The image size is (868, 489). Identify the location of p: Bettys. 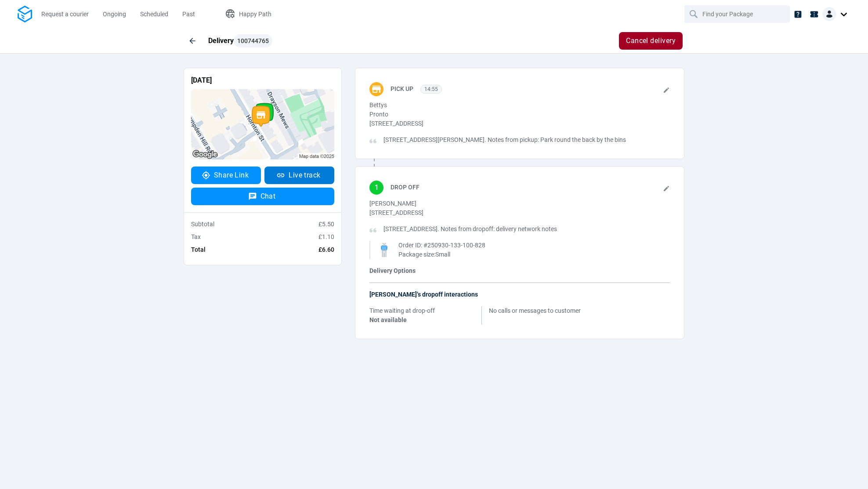
(499, 105).